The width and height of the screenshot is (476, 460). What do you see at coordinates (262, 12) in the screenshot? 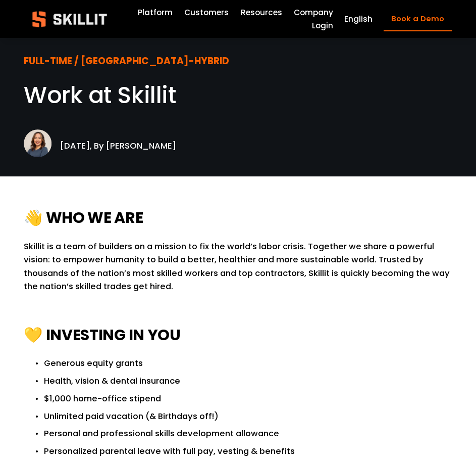
I see `span: Resources` at bounding box center [262, 12].